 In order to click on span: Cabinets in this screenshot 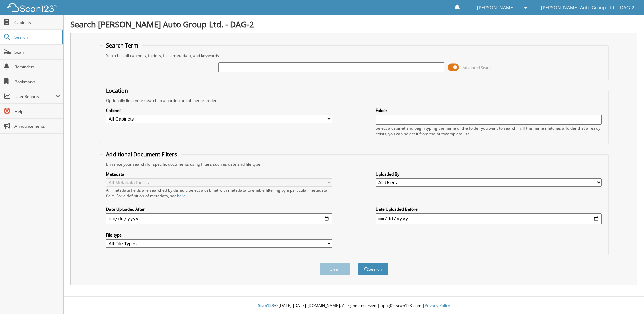, I will do `click(37, 22)`.